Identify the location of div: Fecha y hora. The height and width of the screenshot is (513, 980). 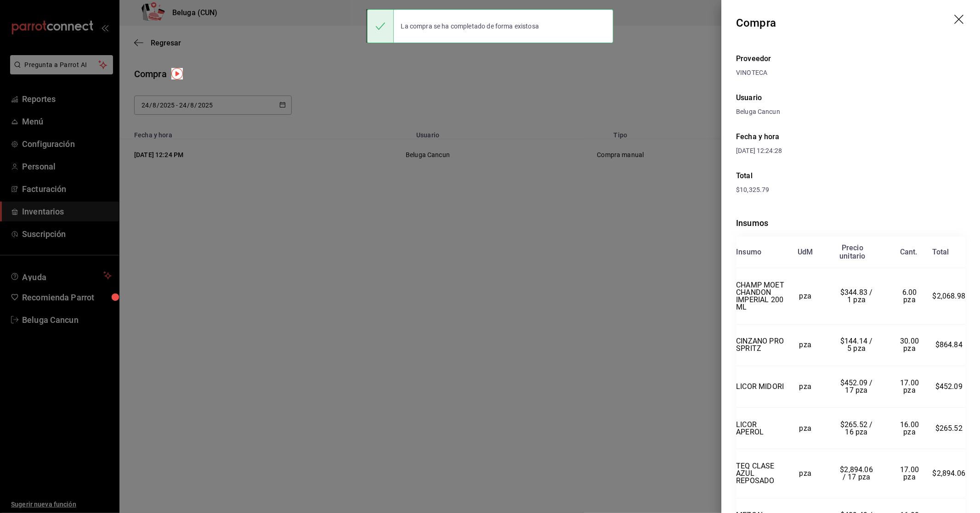
(793, 137).